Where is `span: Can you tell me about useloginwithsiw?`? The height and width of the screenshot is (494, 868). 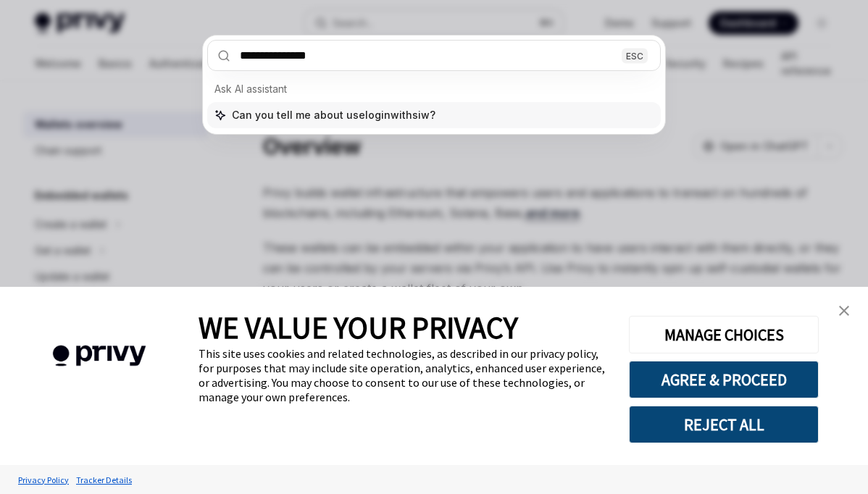
span: Can you tell me about useloginwithsiw? is located at coordinates (333, 115).